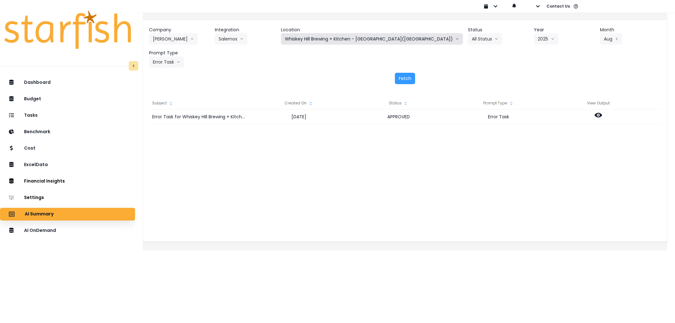 This screenshot has width=675, height=323. What do you see at coordinates (599, 103) in the screenshot?
I see `div: View Output` at bounding box center [599, 103].